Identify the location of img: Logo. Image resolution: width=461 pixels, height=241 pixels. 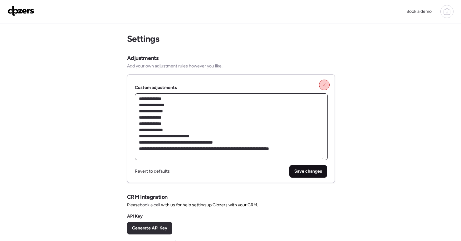
(21, 11).